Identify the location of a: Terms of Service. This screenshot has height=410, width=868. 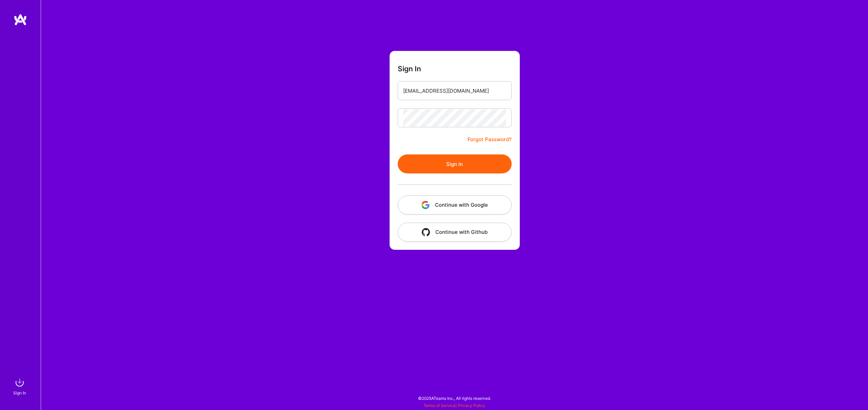
(440, 405).